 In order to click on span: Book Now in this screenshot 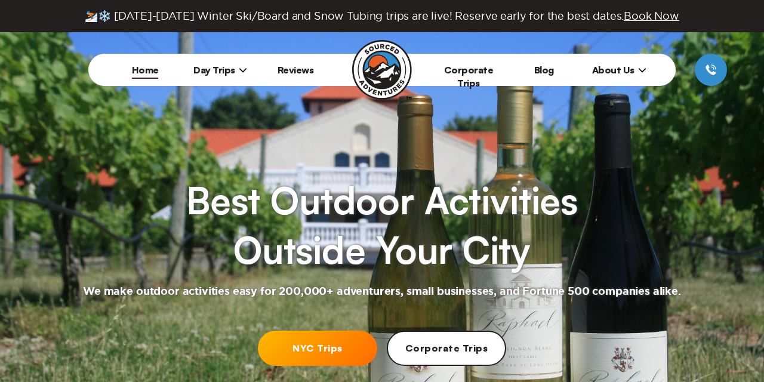, I will do `click(652, 16)`.